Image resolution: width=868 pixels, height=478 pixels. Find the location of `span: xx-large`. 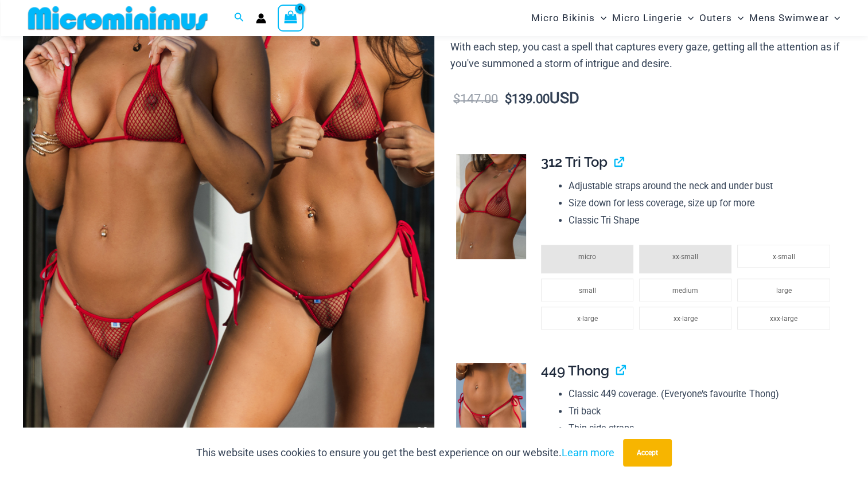

span: xx-large is located at coordinates (685, 318).